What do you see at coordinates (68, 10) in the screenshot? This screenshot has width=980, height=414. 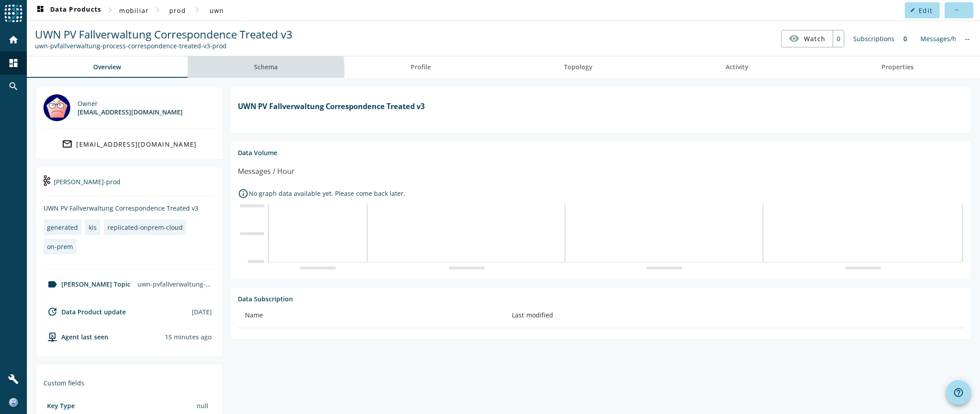 I see `span: Data Products` at bounding box center [68, 10].